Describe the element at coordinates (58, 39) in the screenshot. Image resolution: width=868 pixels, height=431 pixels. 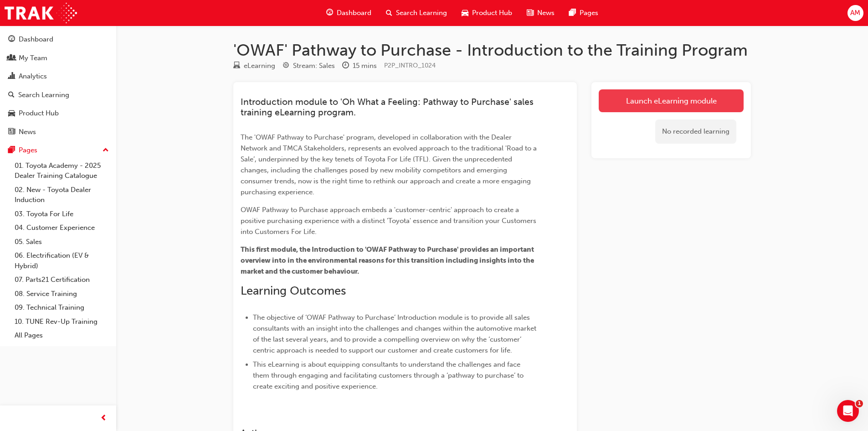
I see `a: Dashboard` at that location.